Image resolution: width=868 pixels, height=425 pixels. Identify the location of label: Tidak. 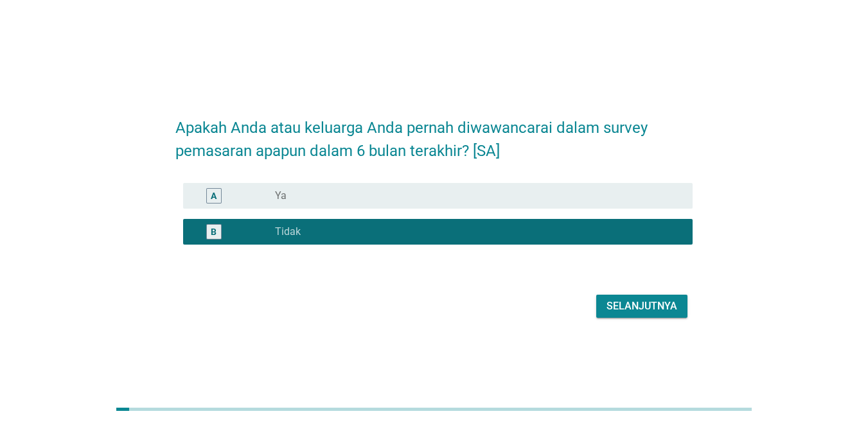
(288, 232).